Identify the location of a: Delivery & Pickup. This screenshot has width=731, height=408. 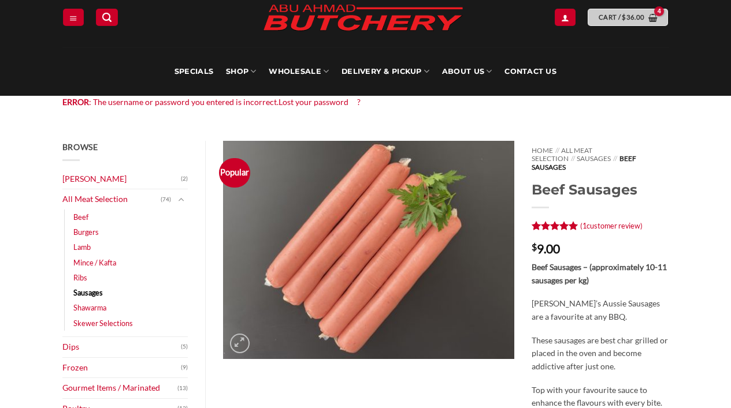
(385, 72).